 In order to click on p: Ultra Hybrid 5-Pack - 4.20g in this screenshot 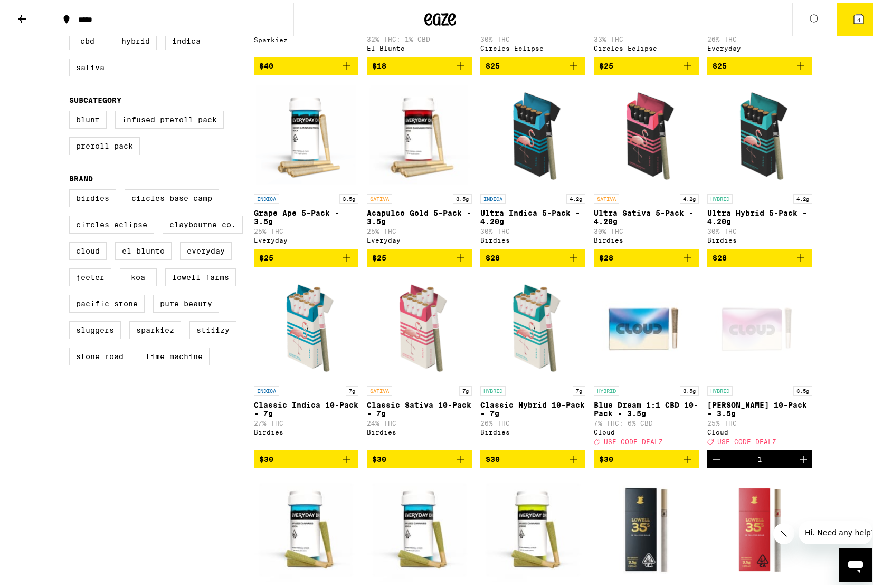, I will do `click(760, 215)`.